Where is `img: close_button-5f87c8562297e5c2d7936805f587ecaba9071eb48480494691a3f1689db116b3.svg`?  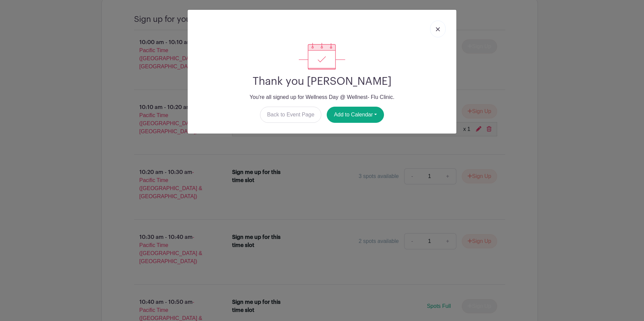
img: close_button-5f87c8562297e5c2d7936805f587ecaba9071eb48480494691a3f1689db116b3.svg is located at coordinates (438, 29).